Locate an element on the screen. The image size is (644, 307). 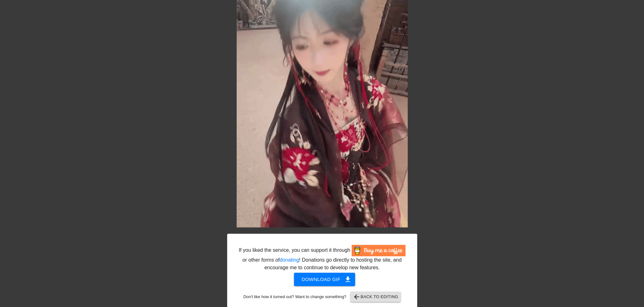
span: Download gif is located at coordinates (324, 279).